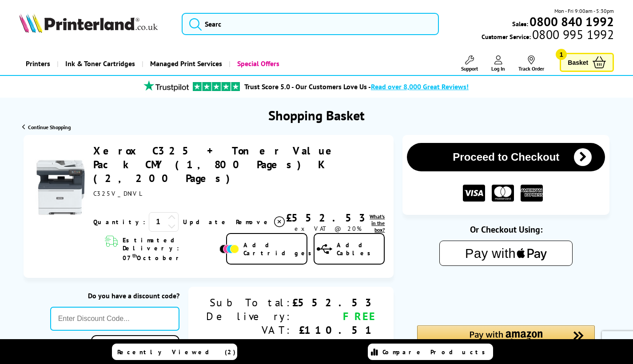 The image size is (633, 364). I want to click on span: Support, so click(470, 69).